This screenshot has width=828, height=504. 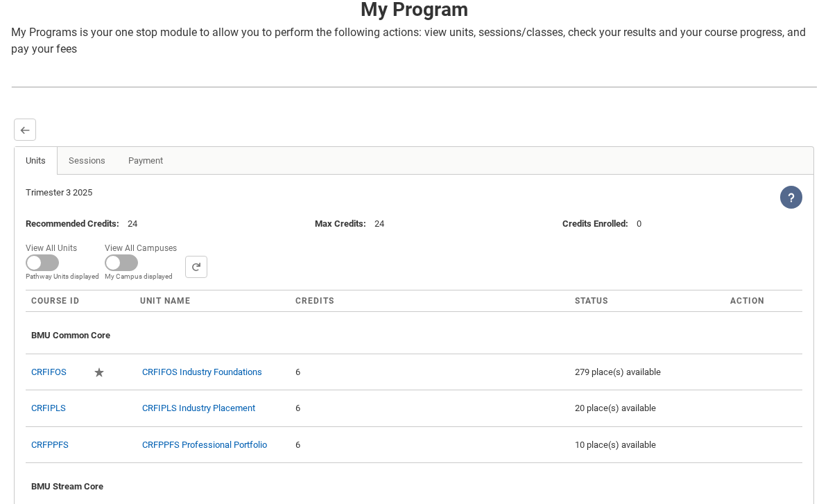 What do you see at coordinates (198, 408) in the screenshot?
I see `a: CRFIPLS Industry Placement` at bounding box center [198, 408].